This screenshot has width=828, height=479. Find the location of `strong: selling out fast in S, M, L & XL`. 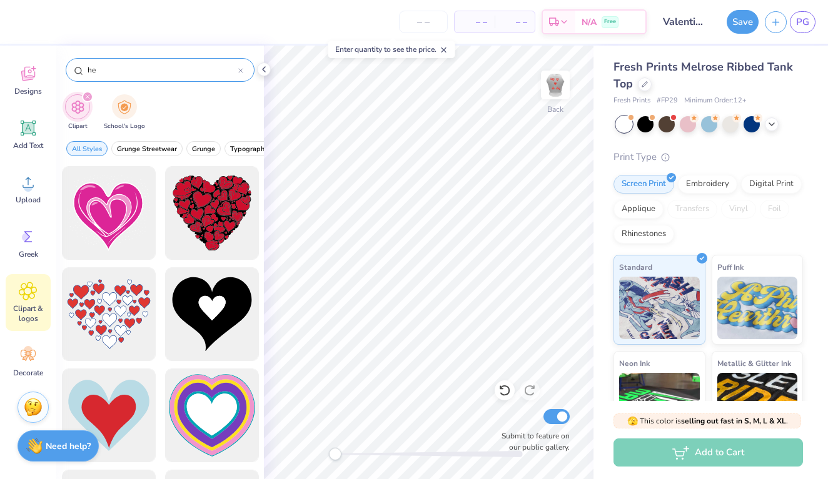

strong: selling out fast in S, M, L & XL is located at coordinates (733, 421).